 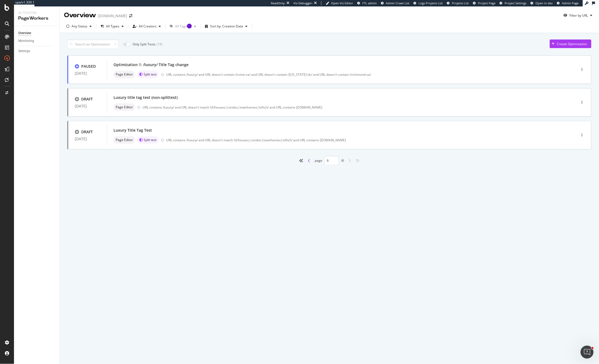 What do you see at coordinates (160, 44) in the screenshot?
I see `div: ( 19 )` at bounding box center [160, 44].